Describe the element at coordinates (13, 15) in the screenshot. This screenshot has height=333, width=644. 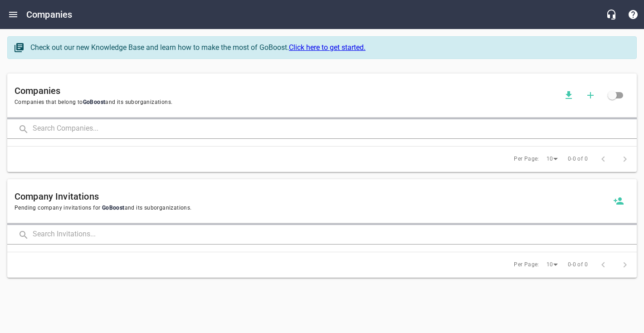
I see `button: Open drawer` at that location.